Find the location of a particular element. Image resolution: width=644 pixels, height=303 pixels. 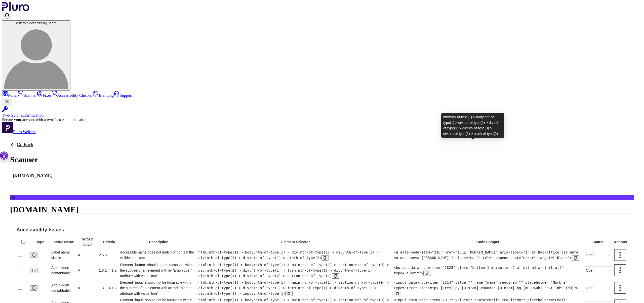

a: Two-factor authentication is located at coordinates (322, 112).